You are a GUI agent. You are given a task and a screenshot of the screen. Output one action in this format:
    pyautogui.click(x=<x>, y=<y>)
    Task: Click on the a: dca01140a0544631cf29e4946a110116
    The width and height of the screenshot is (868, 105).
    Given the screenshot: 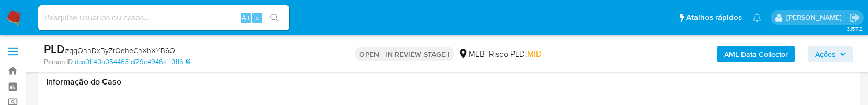 What is the action you would take?
    pyautogui.click(x=132, y=62)
    